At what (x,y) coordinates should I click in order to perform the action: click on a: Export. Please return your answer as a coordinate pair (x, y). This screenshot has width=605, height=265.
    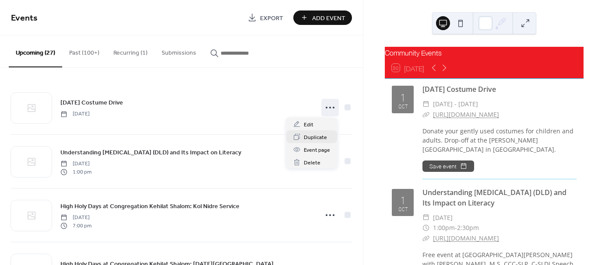
    Looking at the image, I should click on (265, 18).